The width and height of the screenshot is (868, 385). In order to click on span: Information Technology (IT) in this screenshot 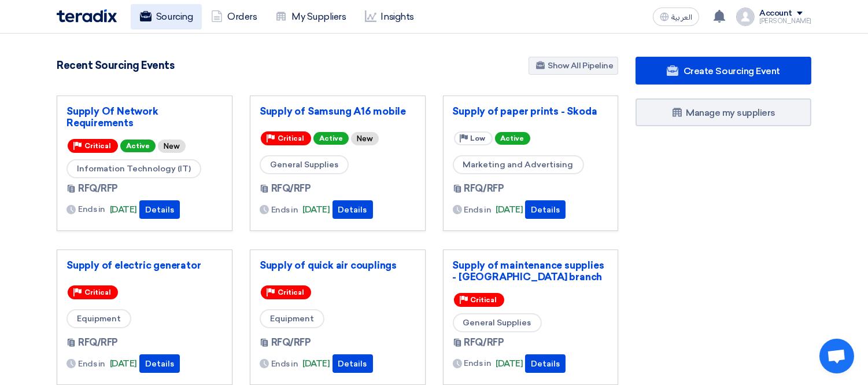, I will do `click(134, 169)`.